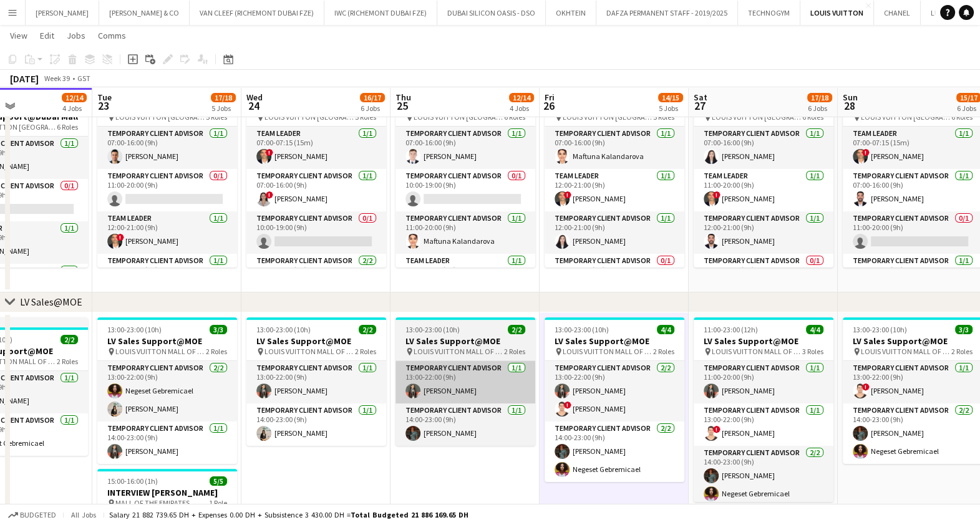 The image size is (980, 525). What do you see at coordinates (614, 148) in the screenshot?
I see `app-card-role: Temporary Client Advisor1/107:00-16:00 (9h)Maftuna Kalandarova` at bounding box center [614, 148].